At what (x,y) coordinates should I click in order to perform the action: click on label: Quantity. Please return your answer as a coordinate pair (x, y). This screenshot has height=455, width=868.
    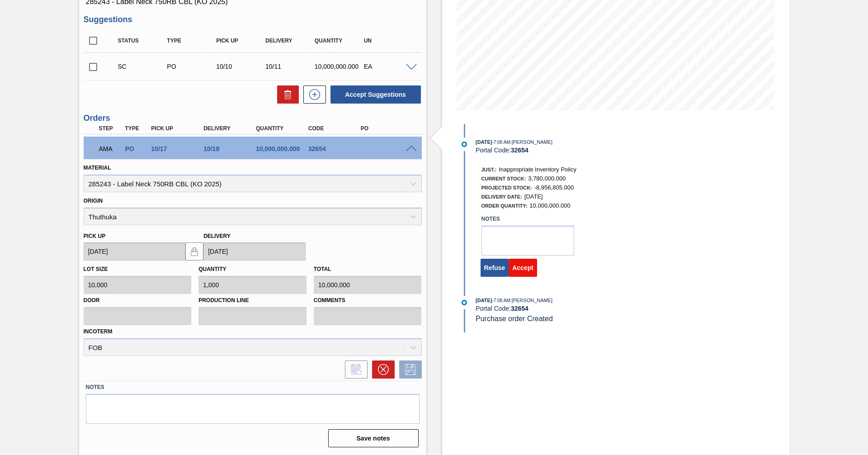
    Looking at the image, I should click on (212, 269).